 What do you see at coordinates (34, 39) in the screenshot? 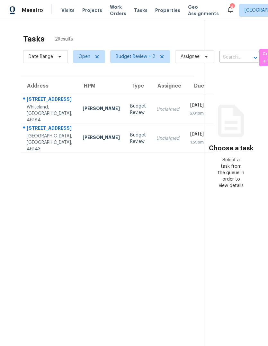
I see `h2: Tasks` at bounding box center [34, 39].